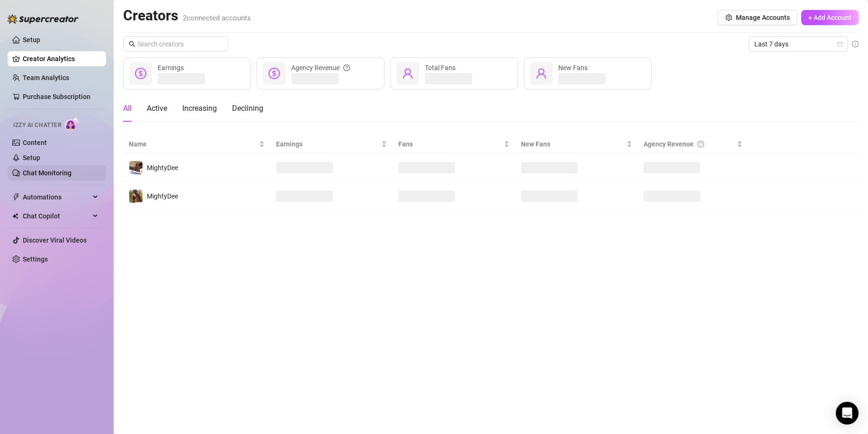 The height and width of the screenshot is (434, 868). Describe the element at coordinates (72, 123) in the screenshot. I see `img: AI Chatter` at that location.